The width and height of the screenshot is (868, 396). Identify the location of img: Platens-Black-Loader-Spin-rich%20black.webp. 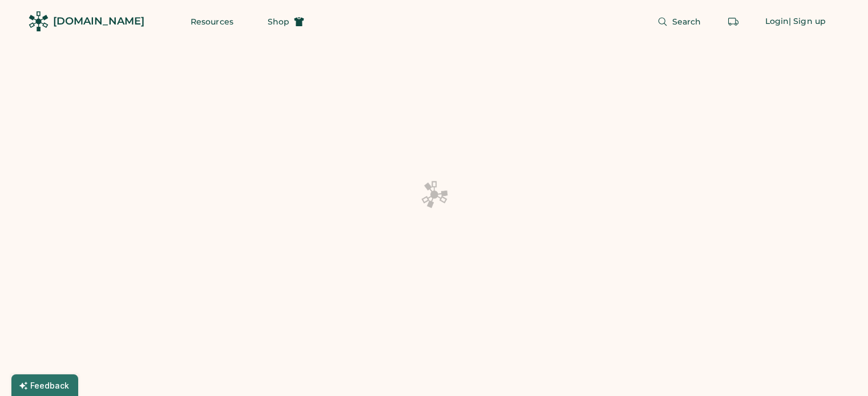
(434, 194).